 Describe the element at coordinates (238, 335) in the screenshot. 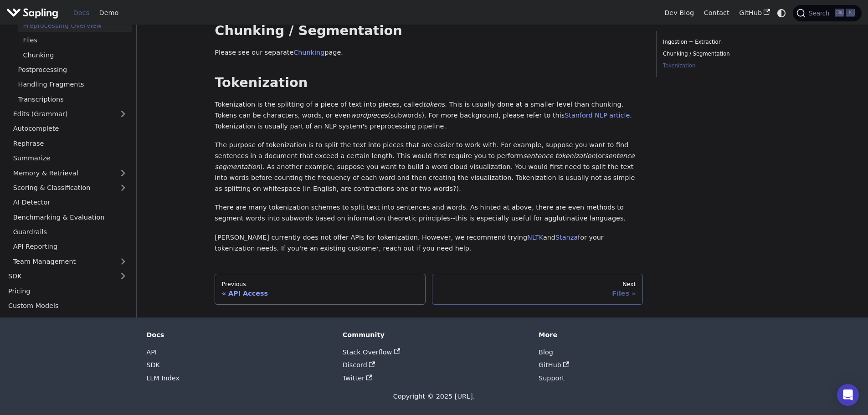

I see `div: Docs` at that location.